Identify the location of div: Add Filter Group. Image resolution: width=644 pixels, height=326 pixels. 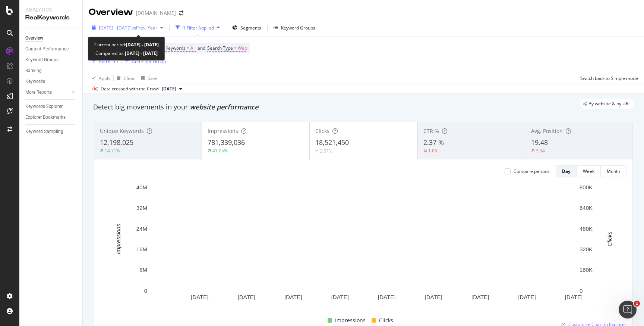
(149, 61).